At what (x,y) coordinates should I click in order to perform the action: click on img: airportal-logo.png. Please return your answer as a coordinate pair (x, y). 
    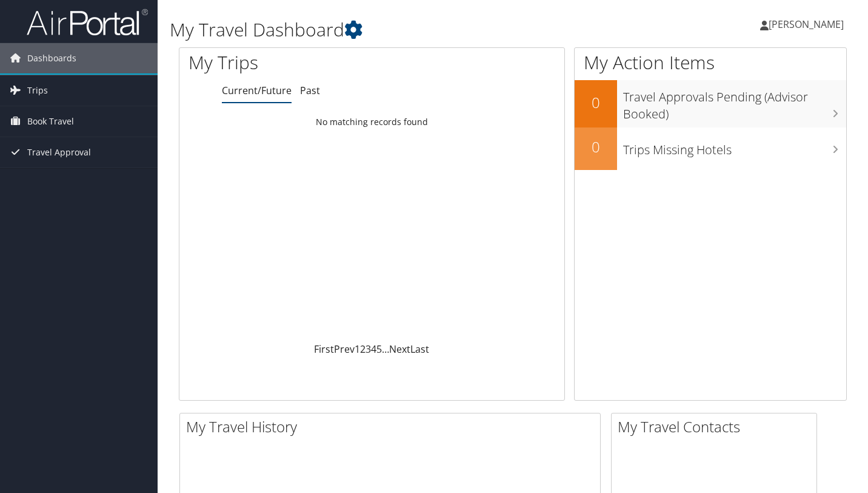
    Looking at the image, I should click on (87, 22).